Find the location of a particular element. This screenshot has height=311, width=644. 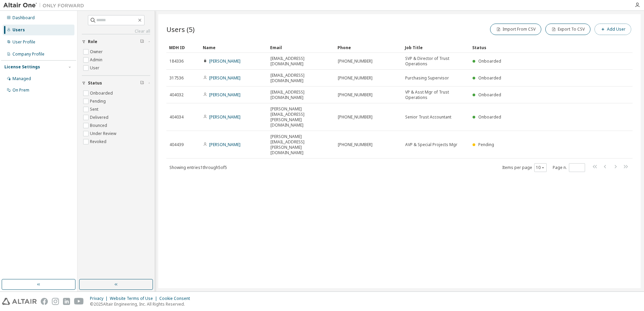

label: Pending is located at coordinates (99, 101).